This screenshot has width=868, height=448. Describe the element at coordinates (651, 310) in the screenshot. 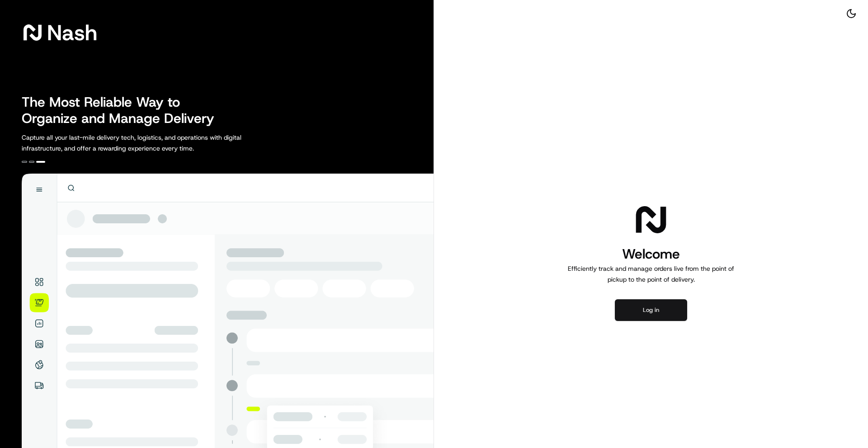

I see `button: Log in` at that location.